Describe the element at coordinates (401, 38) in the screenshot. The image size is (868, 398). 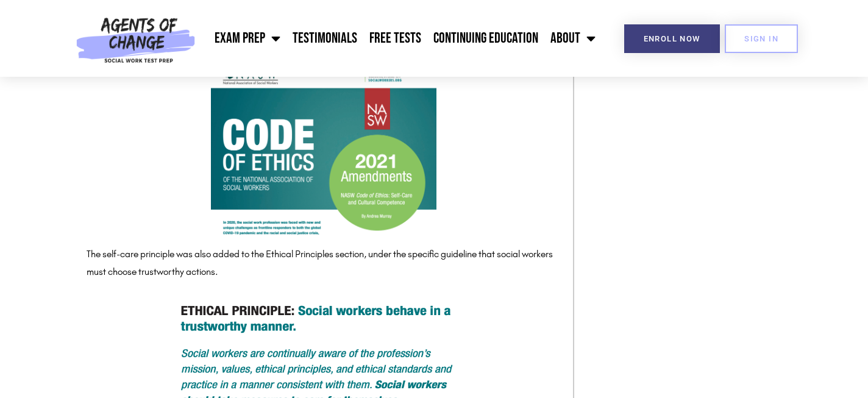
I see `nav: Menu` at that location.